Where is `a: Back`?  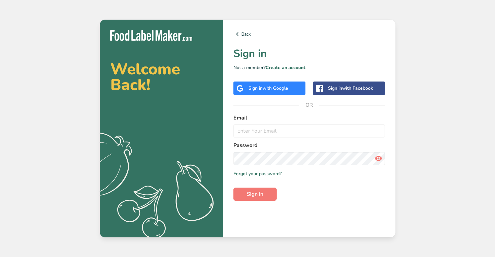 a: Back is located at coordinates (309, 34).